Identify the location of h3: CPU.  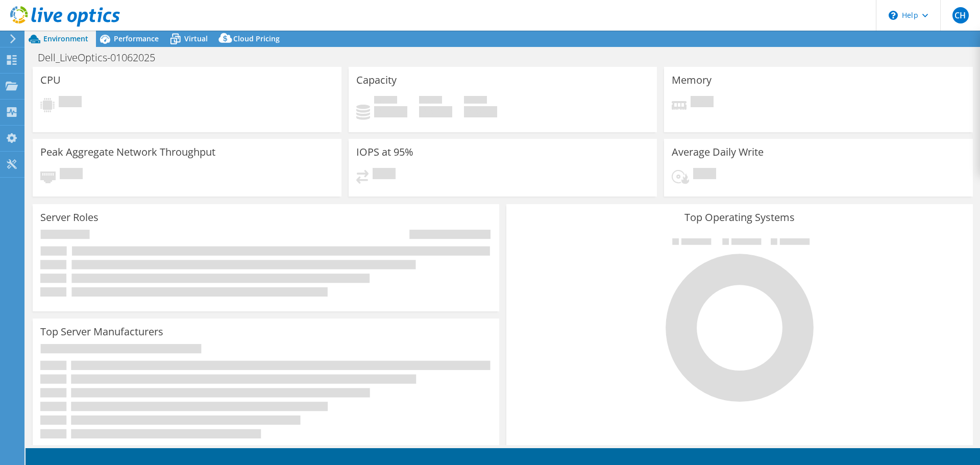
(51, 80).